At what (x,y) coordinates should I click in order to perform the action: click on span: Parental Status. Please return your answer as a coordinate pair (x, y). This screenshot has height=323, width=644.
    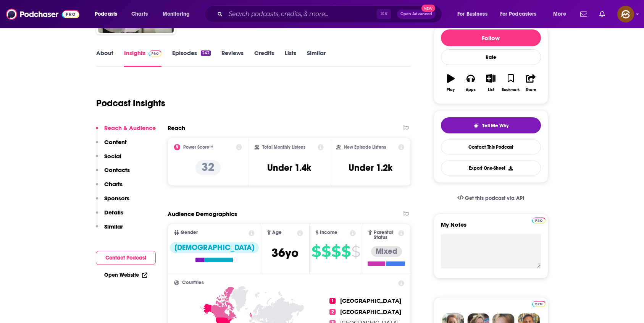
    Looking at the image, I should click on (385, 235).